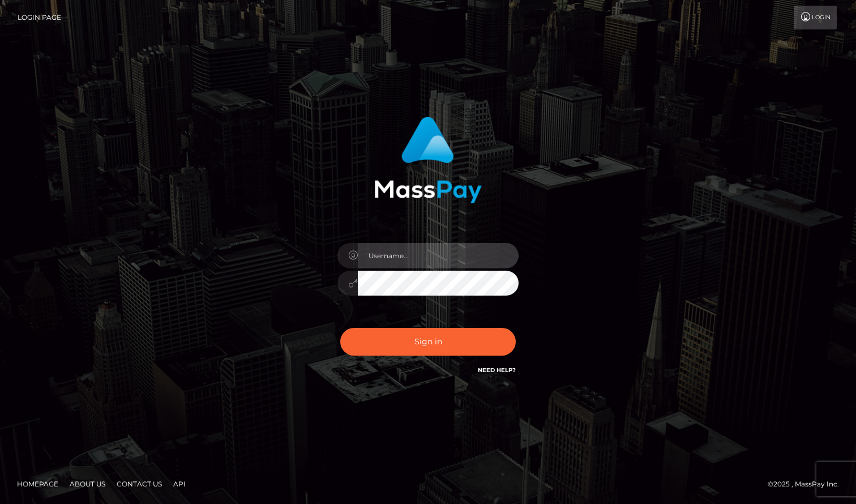  I want to click on a: About Us, so click(87, 483).